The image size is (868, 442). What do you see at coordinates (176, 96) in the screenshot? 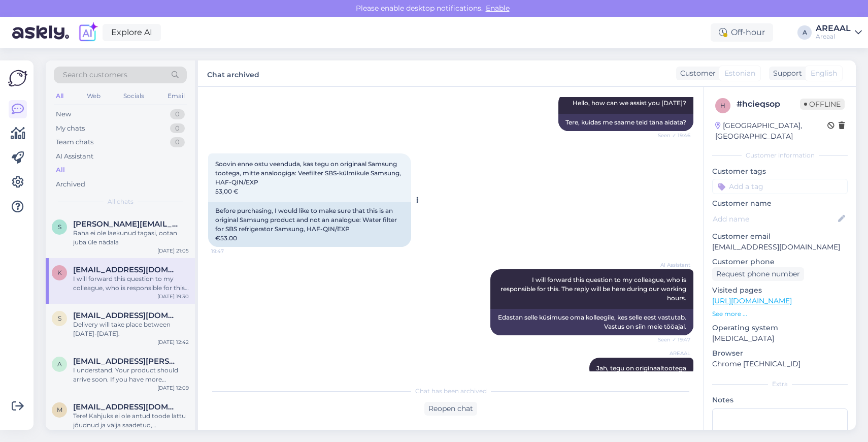
I see `div: Email` at bounding box center [176, 96].